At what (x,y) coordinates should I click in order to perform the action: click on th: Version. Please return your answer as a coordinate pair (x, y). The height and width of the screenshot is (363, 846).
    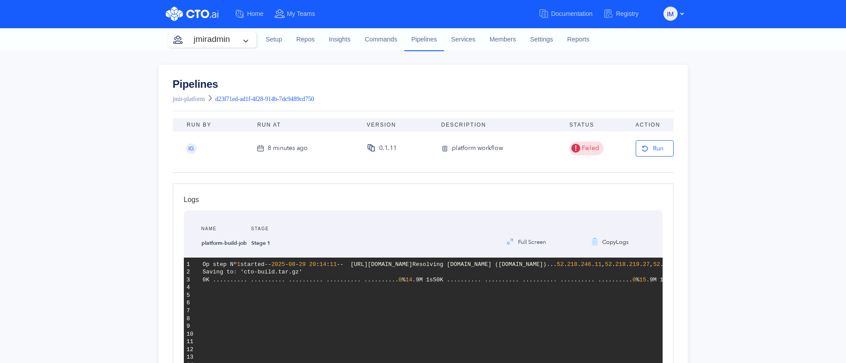
    Looking at the image, I should click on (397, 125).